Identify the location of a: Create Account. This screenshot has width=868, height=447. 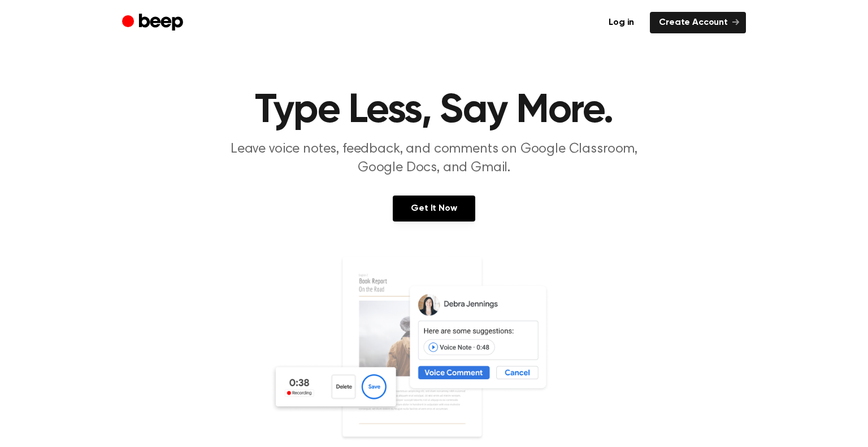
(698, 22).